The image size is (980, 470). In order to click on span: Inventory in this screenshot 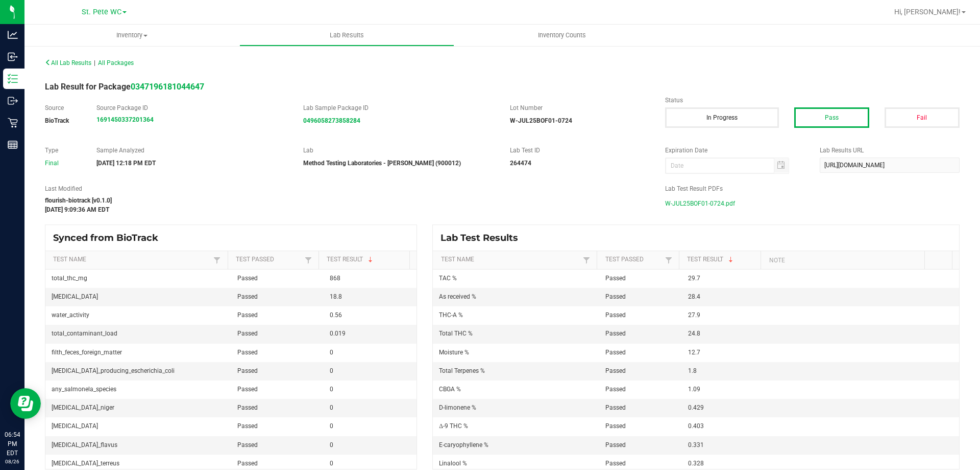, I will do `click(131, 35)`.